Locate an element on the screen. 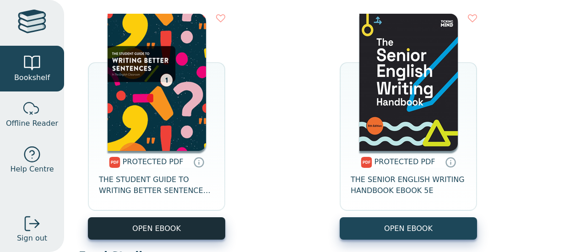 Image resolution: width=586 pixels, height=252 pixels. span: THE SENIOR ENGLISH WRITING HANDBOOK EBOOK 5E is located at coordinates (409, 186).